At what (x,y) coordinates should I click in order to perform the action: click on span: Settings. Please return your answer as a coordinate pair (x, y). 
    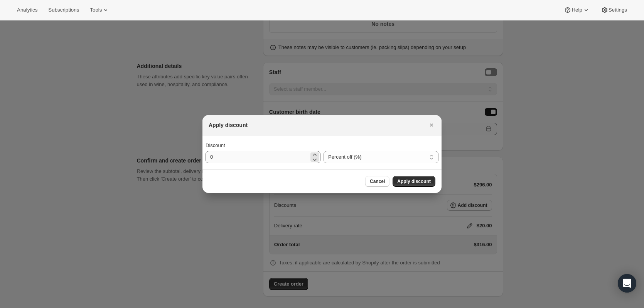
    Looking at the image, I should click on (618, 10).